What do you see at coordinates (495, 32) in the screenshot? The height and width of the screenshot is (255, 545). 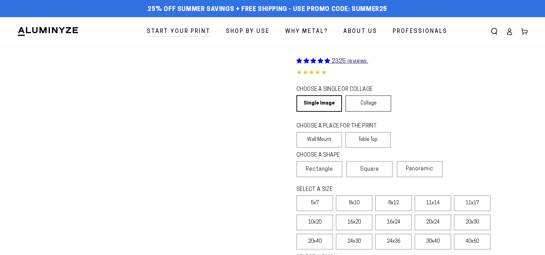 I see `summary: Search our site` at bounding box center [495, 32].